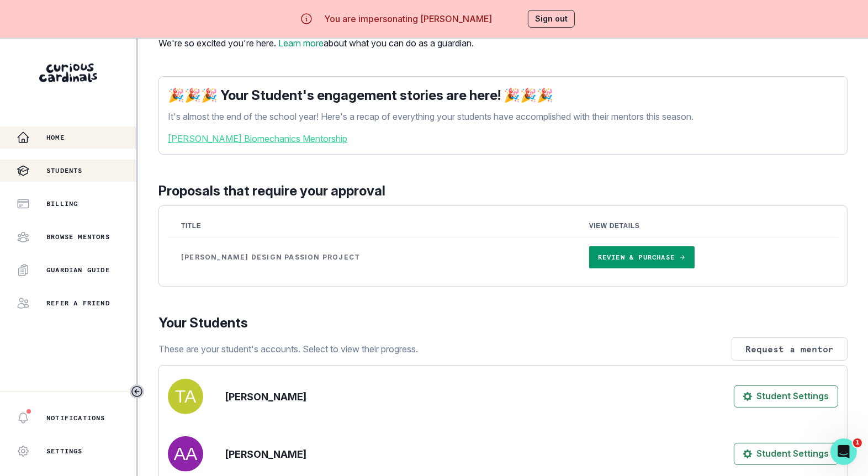  What do you see at coordinates (289, 349) in the screenshot?
I see `p: These are your student's accounts. Select to view their progress.` at bounding box center [289, 349].